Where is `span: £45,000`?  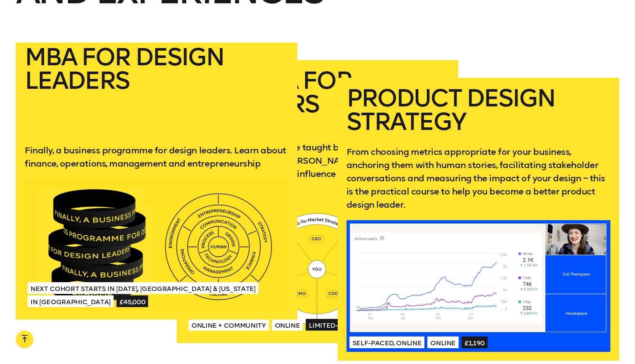 span: £45,000 is located at coordinates (132, 301).